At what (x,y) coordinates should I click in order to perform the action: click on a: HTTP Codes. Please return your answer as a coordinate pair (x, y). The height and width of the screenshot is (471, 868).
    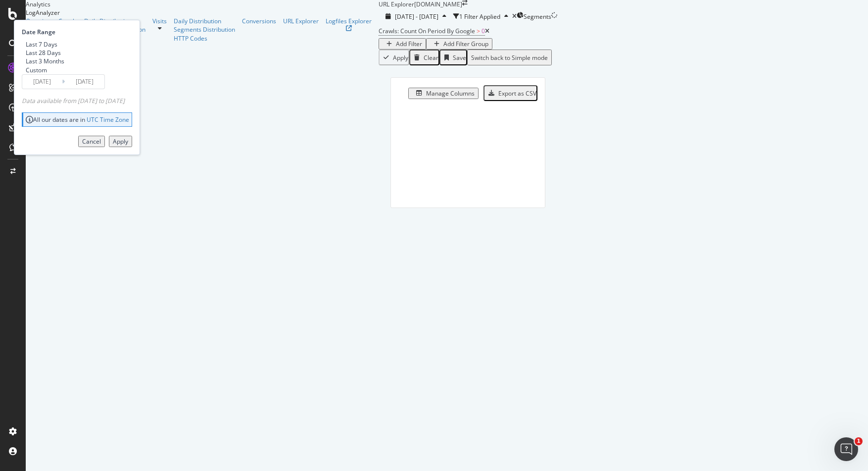
    Looking at the image, I should click on (204, 38).